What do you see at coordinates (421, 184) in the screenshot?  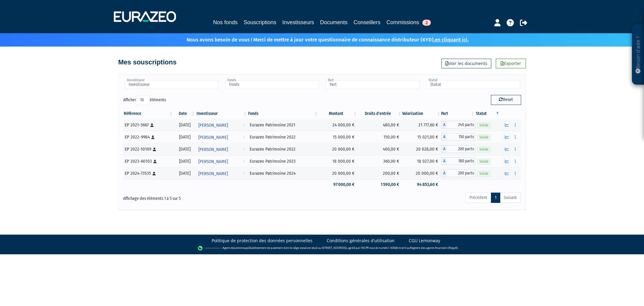 I see `td: 94 853,60 €` at bounding box center [421, 184].